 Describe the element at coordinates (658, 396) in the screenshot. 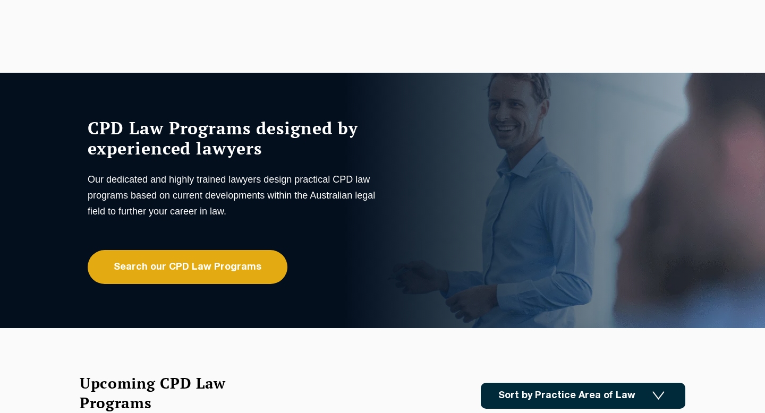

I see `img: Icon` at that location.